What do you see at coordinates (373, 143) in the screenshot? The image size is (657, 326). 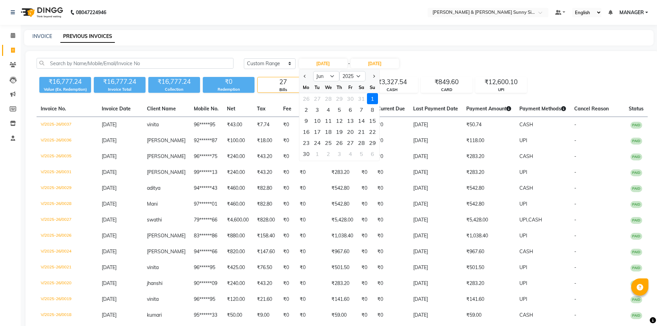 I see `div: Sunday, June 29, 2025` at bounding box center [373, 143].